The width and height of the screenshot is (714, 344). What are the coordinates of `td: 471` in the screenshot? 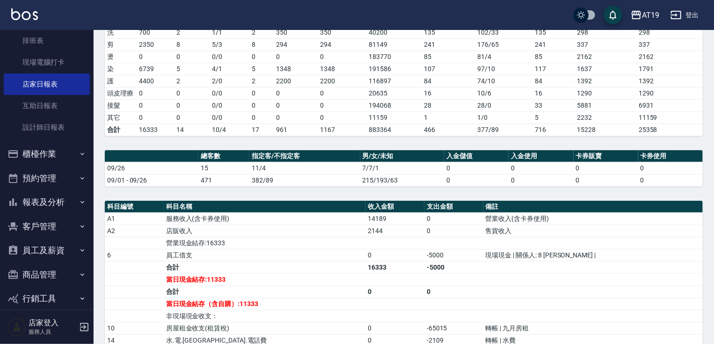 It's located at (224, 180).